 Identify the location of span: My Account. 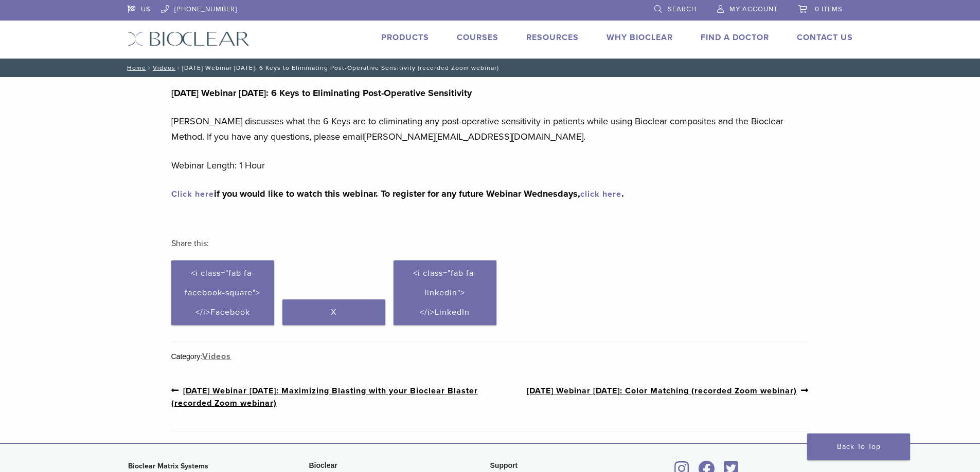
(754, 9).